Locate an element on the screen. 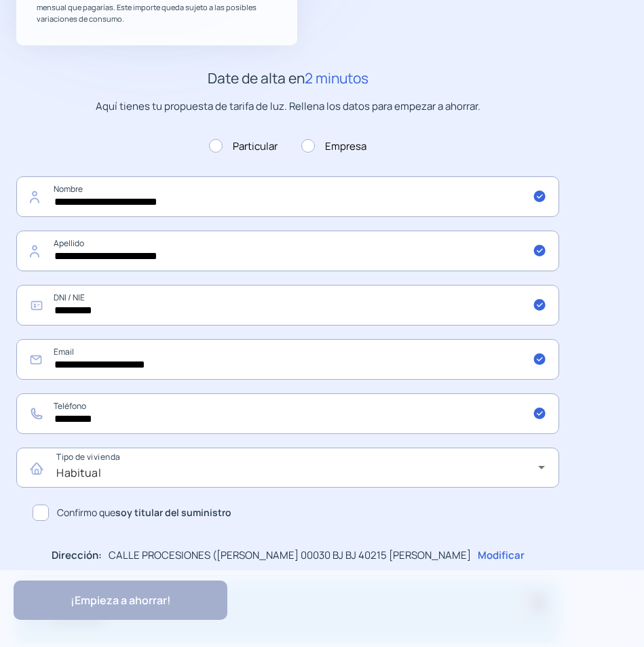 The image size is (644, 647). p: Modificar is located at coordinates (500, 556).